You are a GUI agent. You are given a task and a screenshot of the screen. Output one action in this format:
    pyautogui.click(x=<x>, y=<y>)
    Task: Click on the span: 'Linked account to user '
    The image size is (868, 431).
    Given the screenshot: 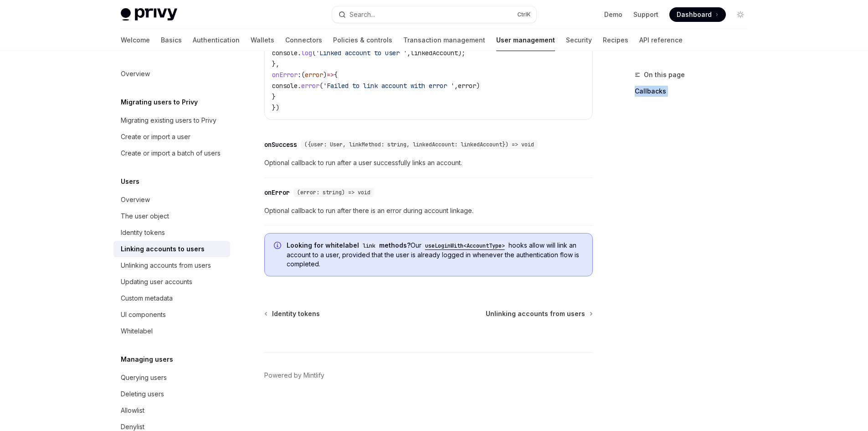 What is the action you would take?
    pyautogui.click(x=361, y=53)
    